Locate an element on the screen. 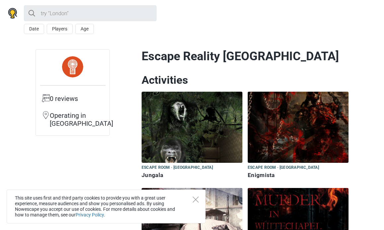  input: try “London” is located at coordinates (90, 13).